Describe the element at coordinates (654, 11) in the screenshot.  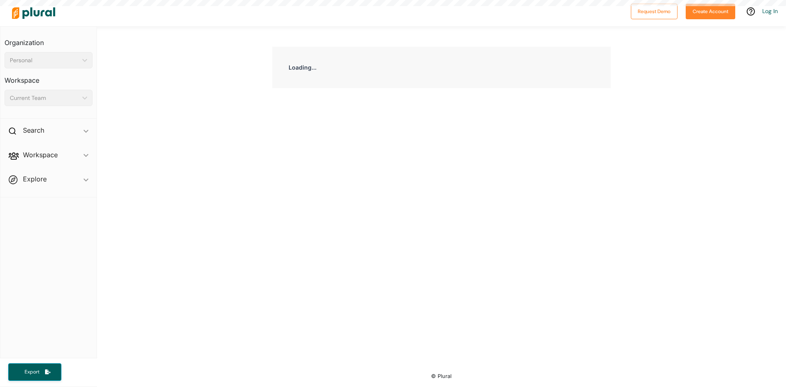
I see `button: Request Demo` at that location.